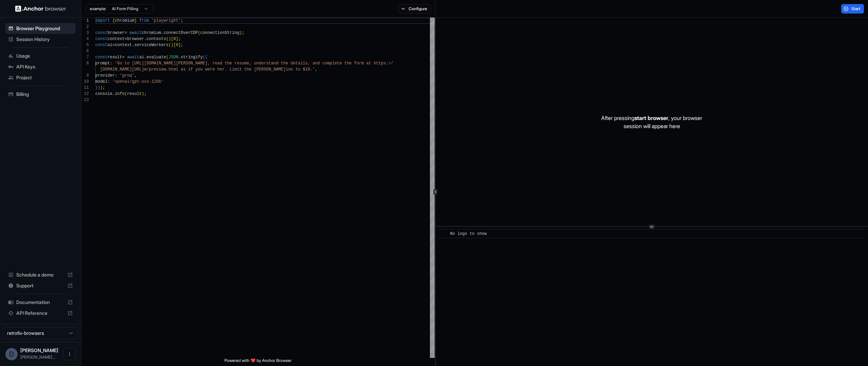 Image resolution: width=868 pixels, height=366 pixels. I want to click on div: 12, so click(85, 94).